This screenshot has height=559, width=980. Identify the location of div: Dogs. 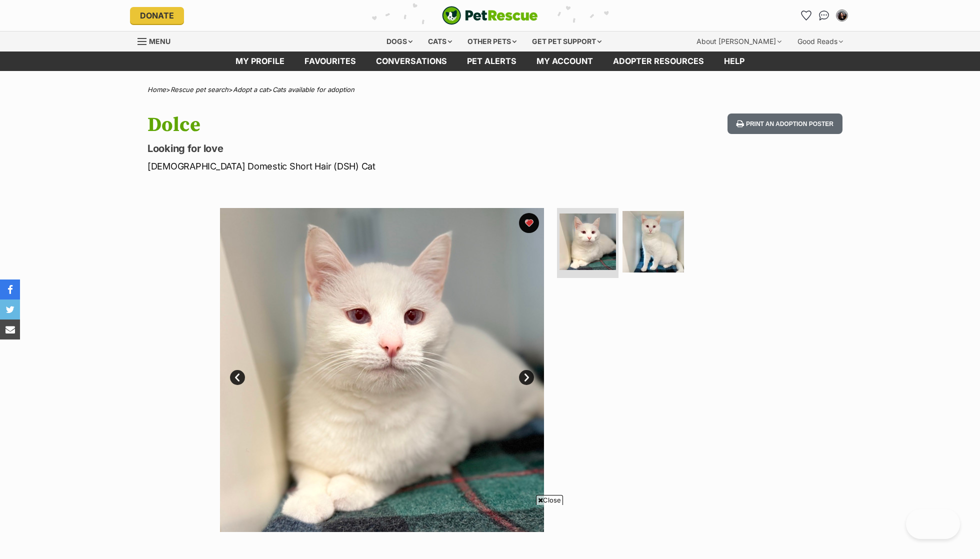
(399, 42).